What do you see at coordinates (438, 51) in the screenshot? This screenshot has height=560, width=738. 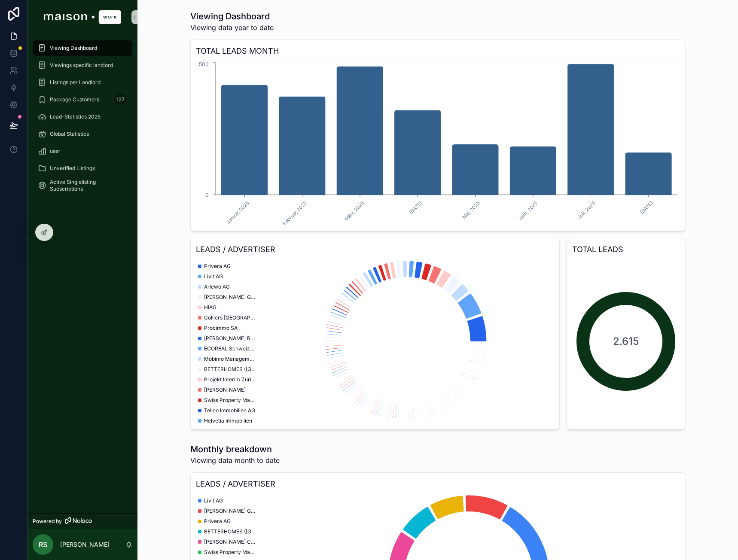 I see `h3: TOTAL LEADS MONTH` at bounding box center [438, 51].